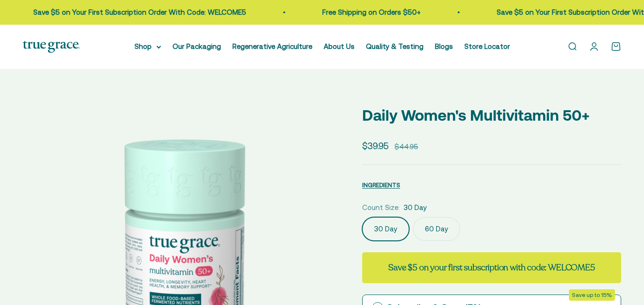 Image resolution: width=644 pixels, height=305 pixels. What do you see at coordinates (364, 12) in the screenshot?
I see `a: Free Shipping on Orders $50+` at bounding box center [364, 12].